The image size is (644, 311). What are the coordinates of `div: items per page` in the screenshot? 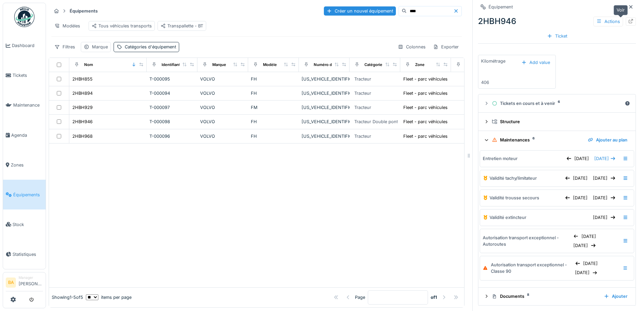 It's located at (109, 297).